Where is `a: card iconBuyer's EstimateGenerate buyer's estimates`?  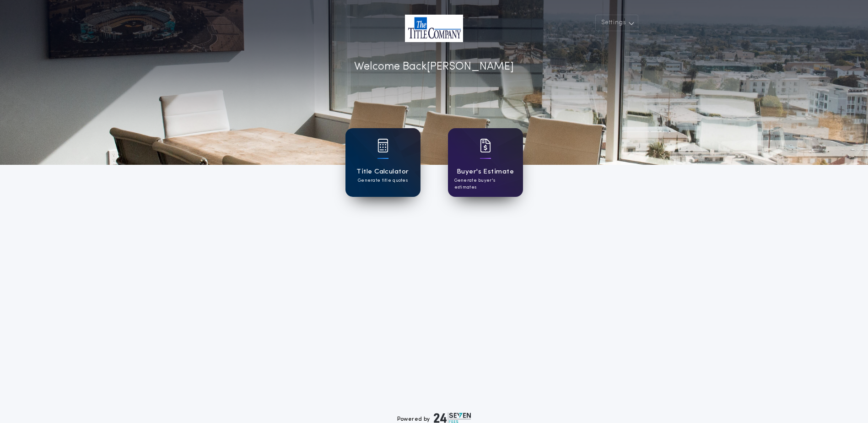 a: card iconBuyer's EstimateGenerate buyer's estimates is located at coordinates (486, 163).